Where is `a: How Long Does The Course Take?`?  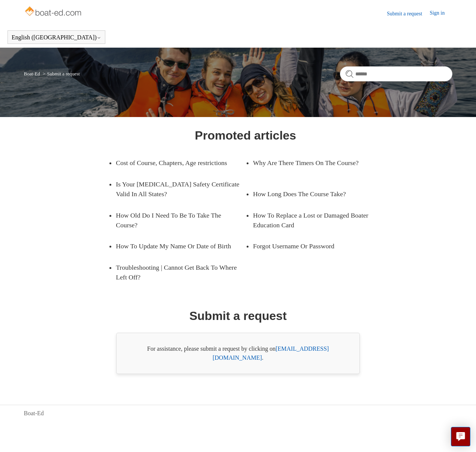
a: How Long Does The Course Take? is located at coordinates (312, 194).